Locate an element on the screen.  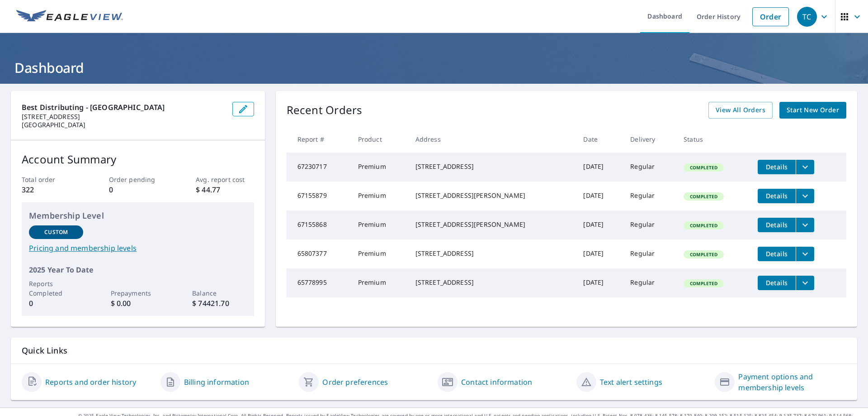
th: Product is located at coordinates (379, 139).